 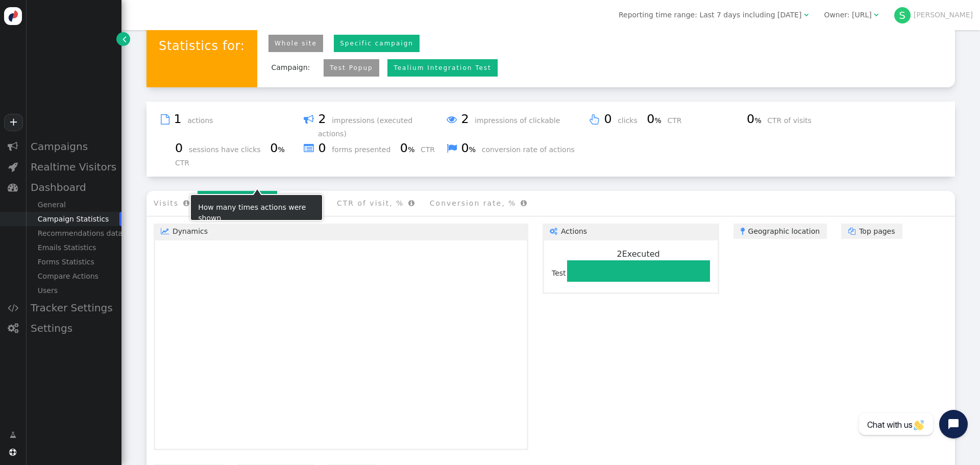 I want to click on span: conversion rate of actions, so click(x=531, y=150).